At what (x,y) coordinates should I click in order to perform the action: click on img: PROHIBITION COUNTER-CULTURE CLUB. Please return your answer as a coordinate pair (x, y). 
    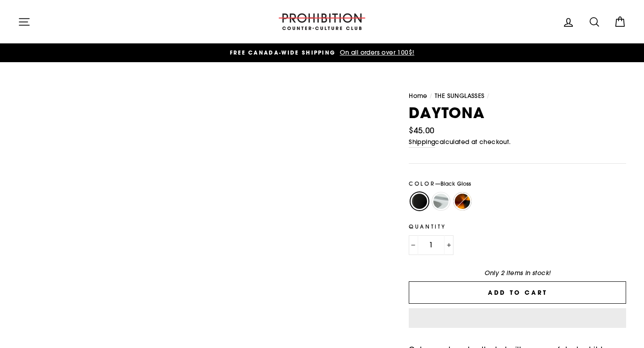
    Looking at the image, I should click on (322, 22).